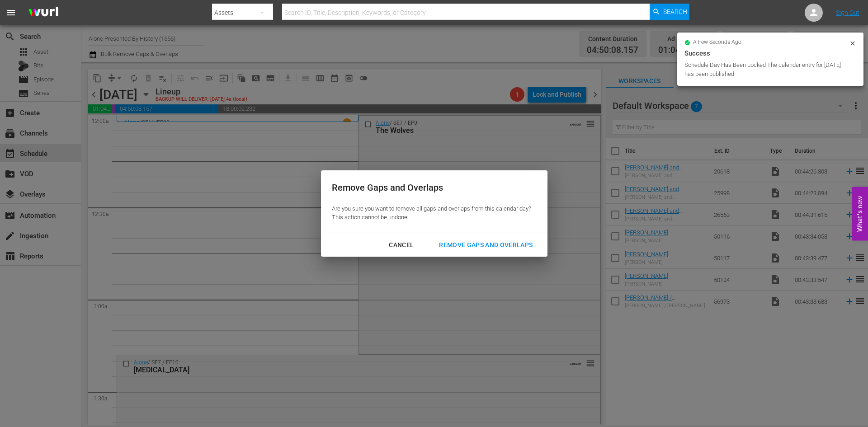 The height and width of the screenshot is (427, 868). What do you see at coordinates (675, 12) in the screenshot?
I see `span: Search` at bounding box center [675, 12].